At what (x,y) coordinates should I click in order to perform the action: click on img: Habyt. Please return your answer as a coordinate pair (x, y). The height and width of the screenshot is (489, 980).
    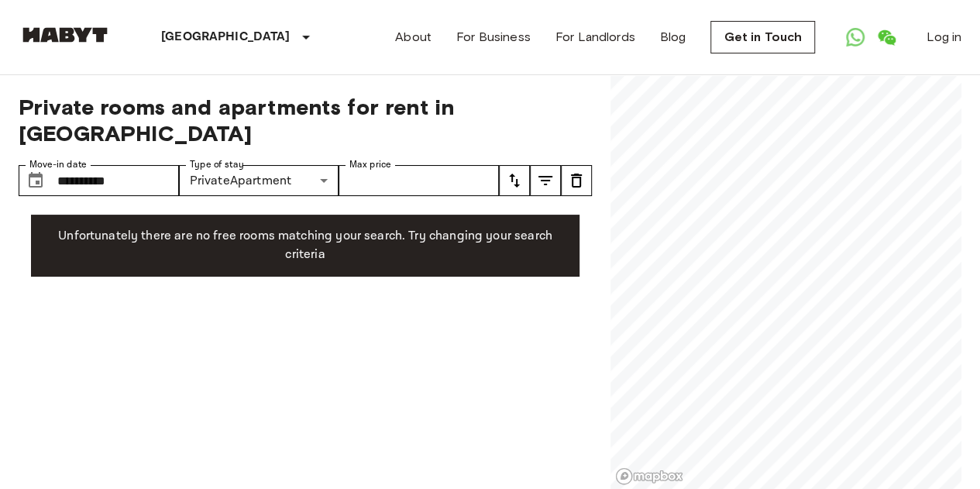
    Looking at the image, I should click on (65, 34).